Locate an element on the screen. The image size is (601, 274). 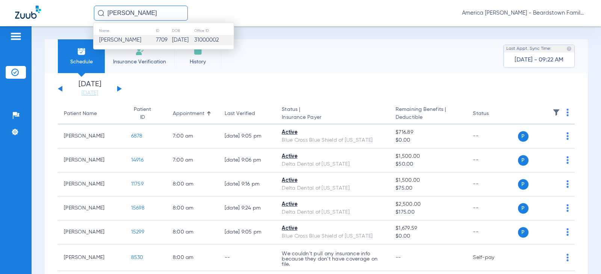
img: Search Icon is located at coordinates (101, 13).